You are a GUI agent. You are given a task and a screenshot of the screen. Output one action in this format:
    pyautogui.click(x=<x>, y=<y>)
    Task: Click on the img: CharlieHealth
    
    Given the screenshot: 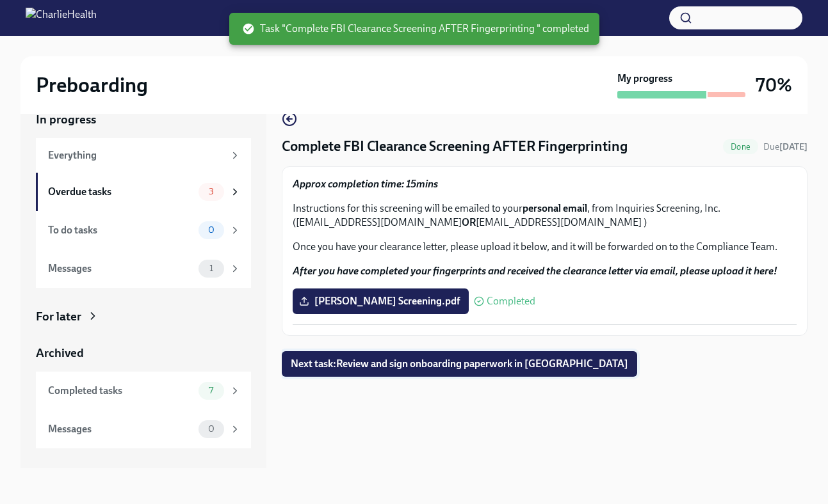 What is the action you would take?
    pyautogui.click(x=61, y=17)
    